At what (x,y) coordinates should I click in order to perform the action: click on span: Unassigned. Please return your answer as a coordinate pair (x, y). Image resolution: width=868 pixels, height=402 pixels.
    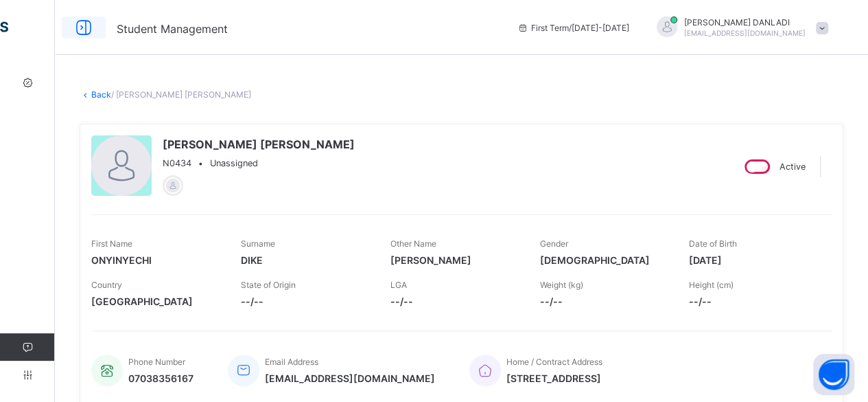
    Looking at the image, I should click on (234, 163).